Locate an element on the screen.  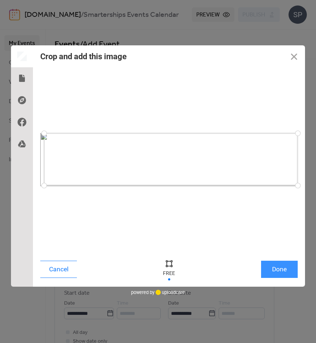
div: powered by is located at coordinates (158, 292).